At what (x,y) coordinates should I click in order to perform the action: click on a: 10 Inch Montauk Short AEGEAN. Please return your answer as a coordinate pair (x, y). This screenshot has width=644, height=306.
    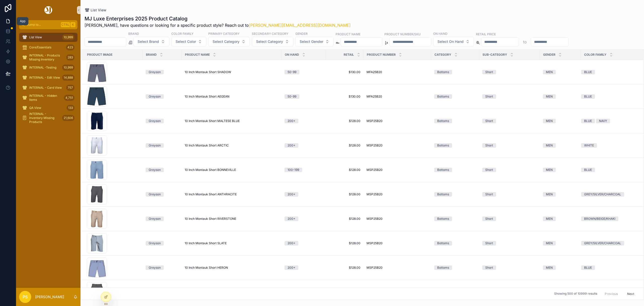
    Looking at the image, I should click on (232, 96).